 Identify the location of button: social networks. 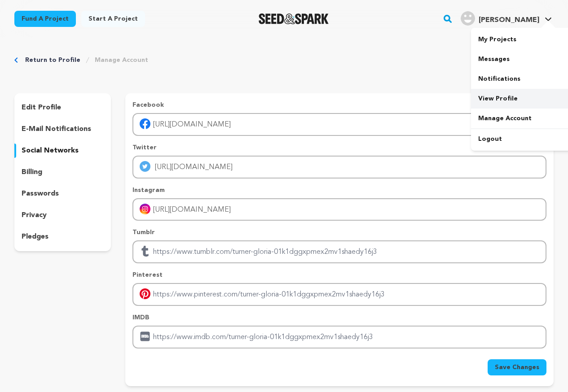
(63, 151).